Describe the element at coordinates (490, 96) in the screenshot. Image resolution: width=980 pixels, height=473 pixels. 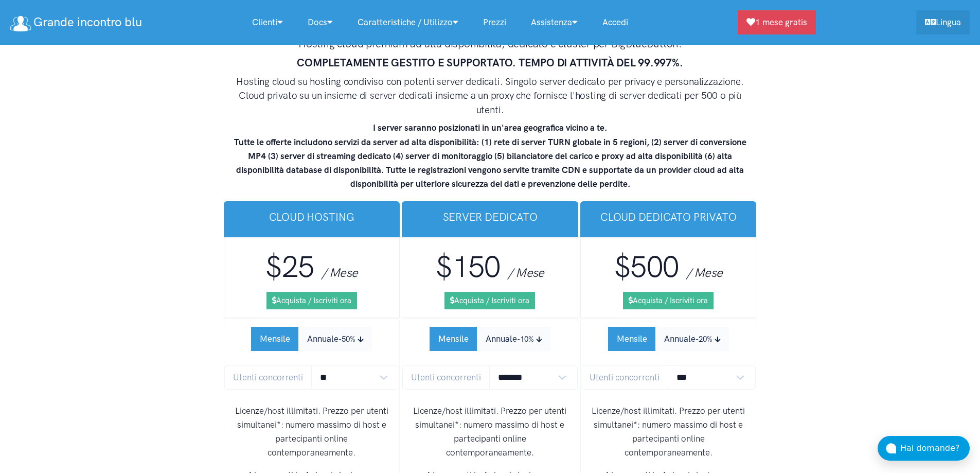
I see `h4: Hosting cloud su hosting condiviso con potenti server dedicati. Singolo server dedicato per priva...` at that location.